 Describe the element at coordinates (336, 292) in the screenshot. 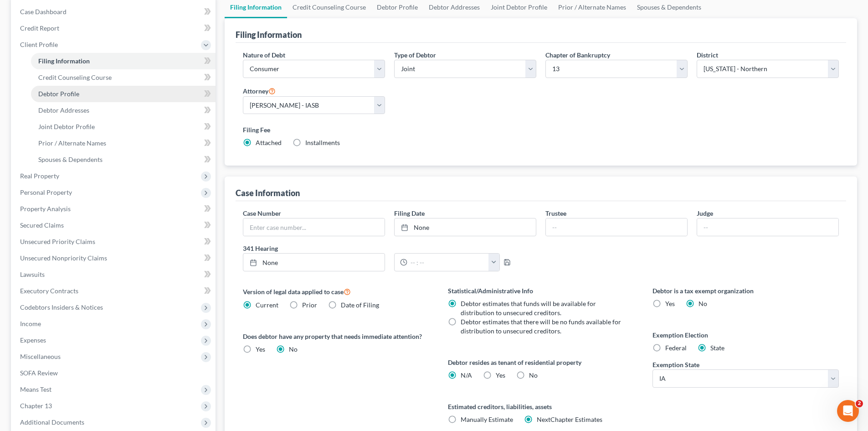

I see `label: Version of legal data applied to case` at that location.